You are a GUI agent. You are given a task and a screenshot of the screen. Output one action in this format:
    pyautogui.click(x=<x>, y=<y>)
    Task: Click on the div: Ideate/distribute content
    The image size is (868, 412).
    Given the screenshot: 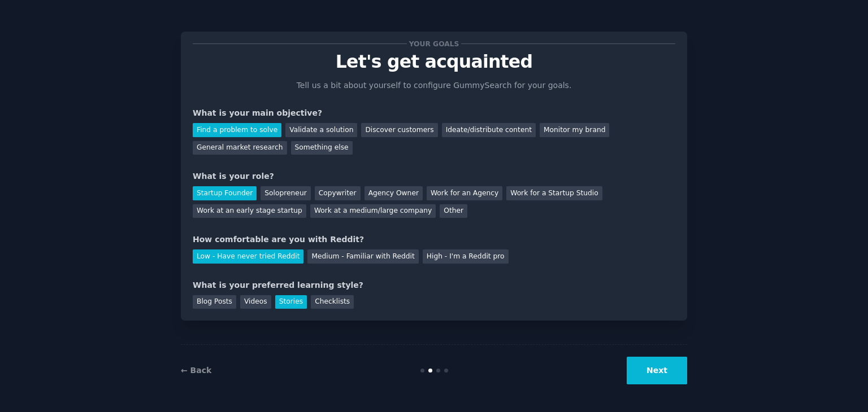 What is the action you would take?
    pyautogui.click(x=488, y=130)
    